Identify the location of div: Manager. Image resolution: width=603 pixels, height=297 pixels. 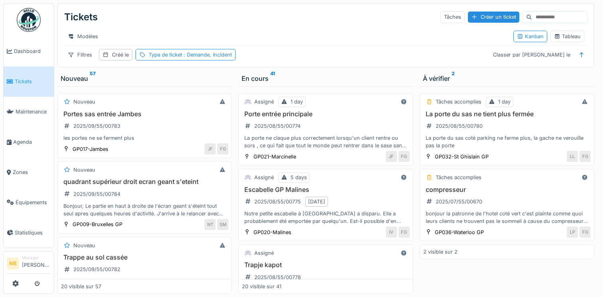
(36, 258).